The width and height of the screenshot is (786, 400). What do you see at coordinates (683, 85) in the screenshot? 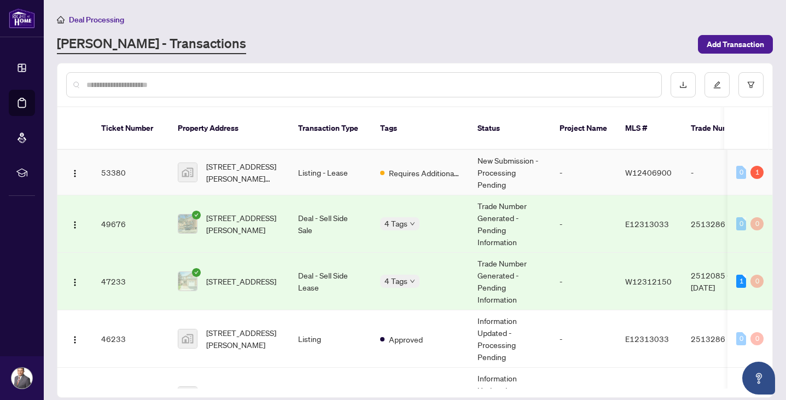
I see `span: download` at bounding box center [683, 85].